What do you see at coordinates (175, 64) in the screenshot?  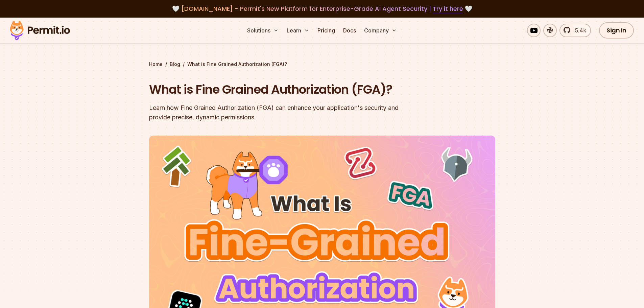 I see `a: Blog` at bounding box center [175, 64].